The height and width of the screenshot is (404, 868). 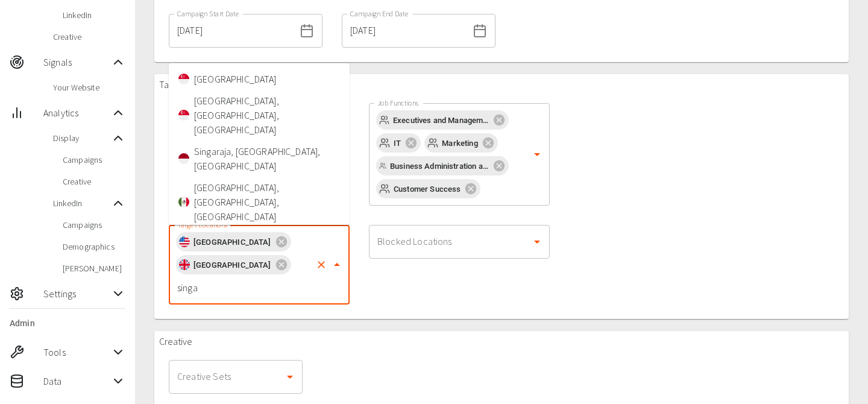 I want to click on span: Your Website, so click(x=89, y=87).